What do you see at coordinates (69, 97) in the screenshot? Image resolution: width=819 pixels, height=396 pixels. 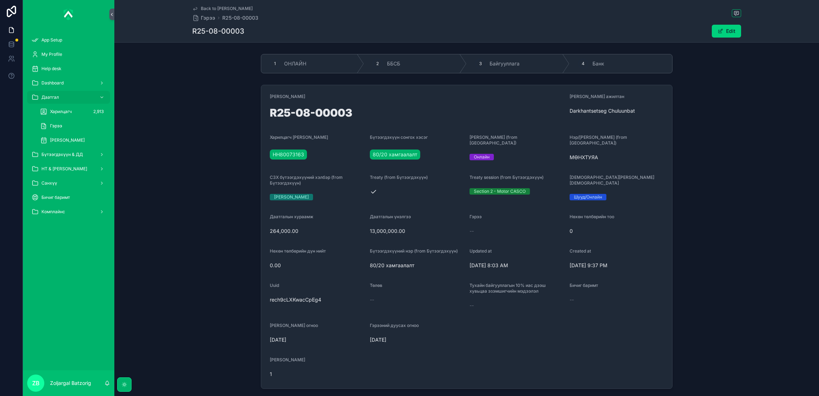 I see `a: Даатгал` at bounding box center [69, 97].